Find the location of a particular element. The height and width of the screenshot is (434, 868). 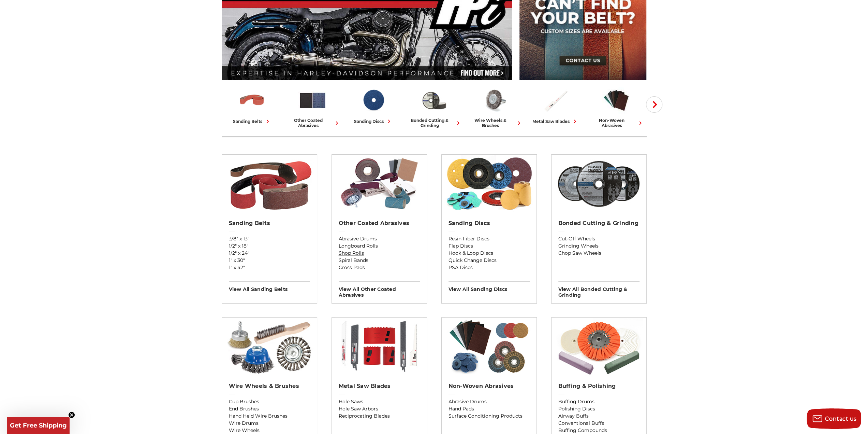

a: 3/8" x 13" is located at coordinates (269, 239).